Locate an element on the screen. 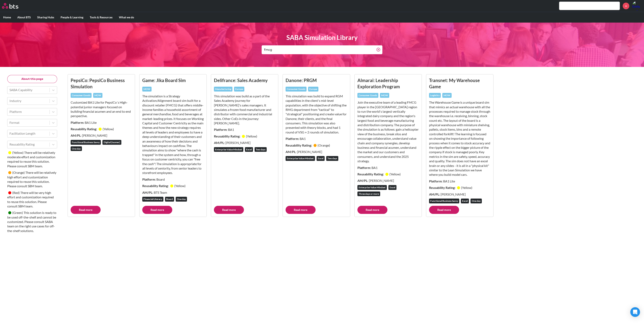  h3: Almarai: Leadership Exploration Program is located at coordinates (388, 83).